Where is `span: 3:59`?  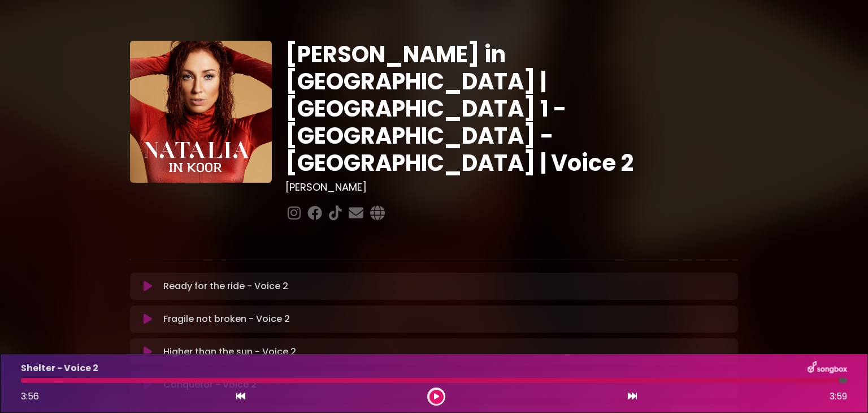
span: 3:59 is located at coordinates (838, 396).